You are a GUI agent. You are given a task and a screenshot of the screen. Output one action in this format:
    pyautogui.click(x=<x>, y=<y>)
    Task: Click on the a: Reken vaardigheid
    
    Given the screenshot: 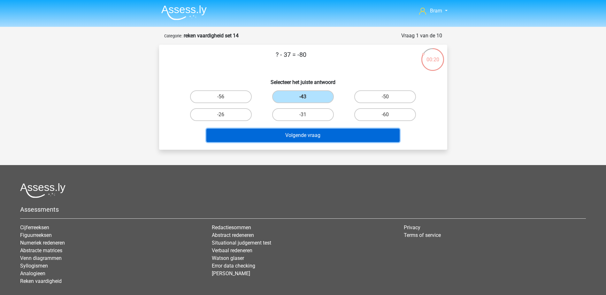 What is the action you would take?
    pyautogui.click(x=41, y=281)
    